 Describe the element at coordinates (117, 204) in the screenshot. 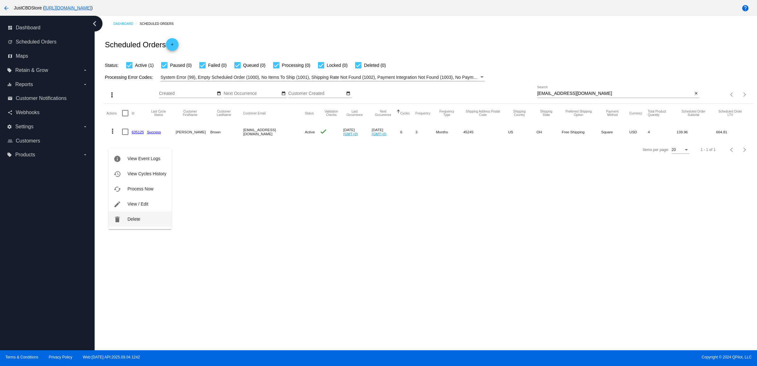

I see `mat-icon: edit` at that location.